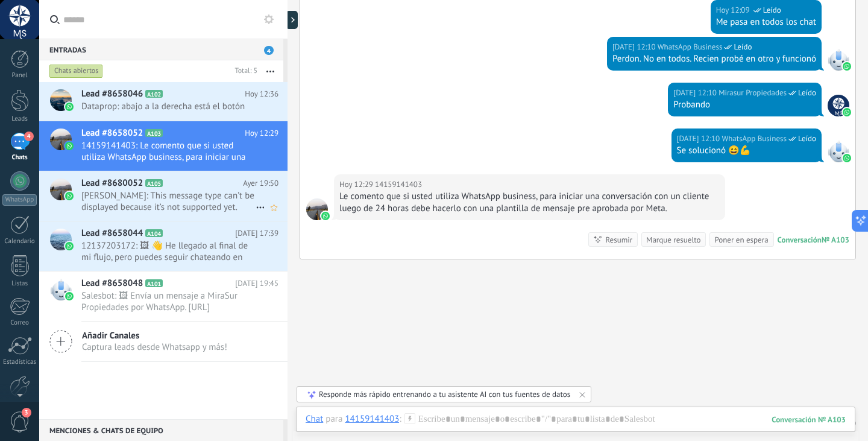 The height and width of the screenshot is (441, 868). I want to click on div: Responde más rápido entrenando a tu asistente AI con tus fuentes de datos, so click(445, 394).